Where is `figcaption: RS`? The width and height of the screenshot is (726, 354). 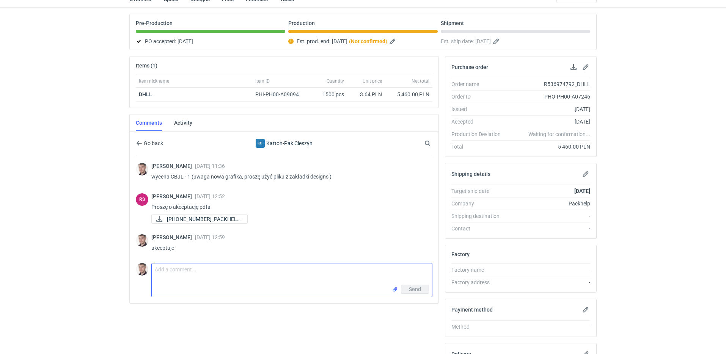 figcaption: RS is located at coordinates (142, 199).